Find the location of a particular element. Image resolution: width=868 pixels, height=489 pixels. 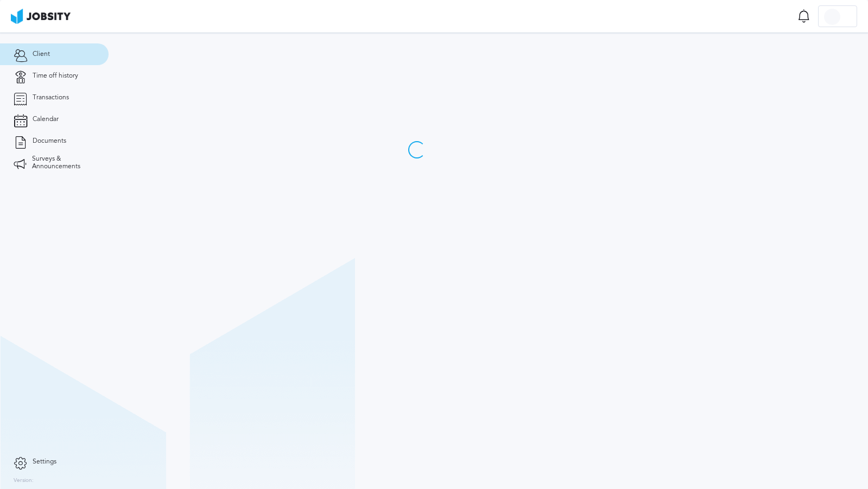

span: Documents is located at coordinates (49, 141).